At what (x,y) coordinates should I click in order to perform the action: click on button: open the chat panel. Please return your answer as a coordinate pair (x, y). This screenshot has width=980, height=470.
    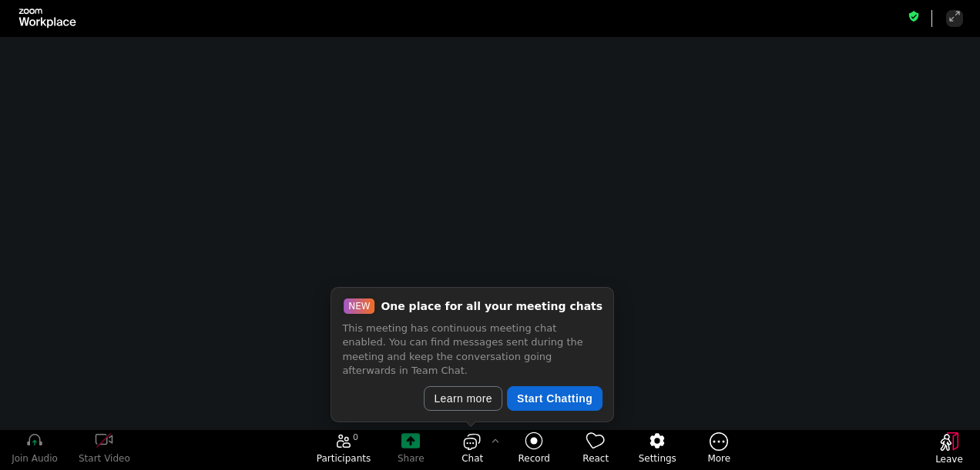
    Looking at the image, I should click on (472, 450).